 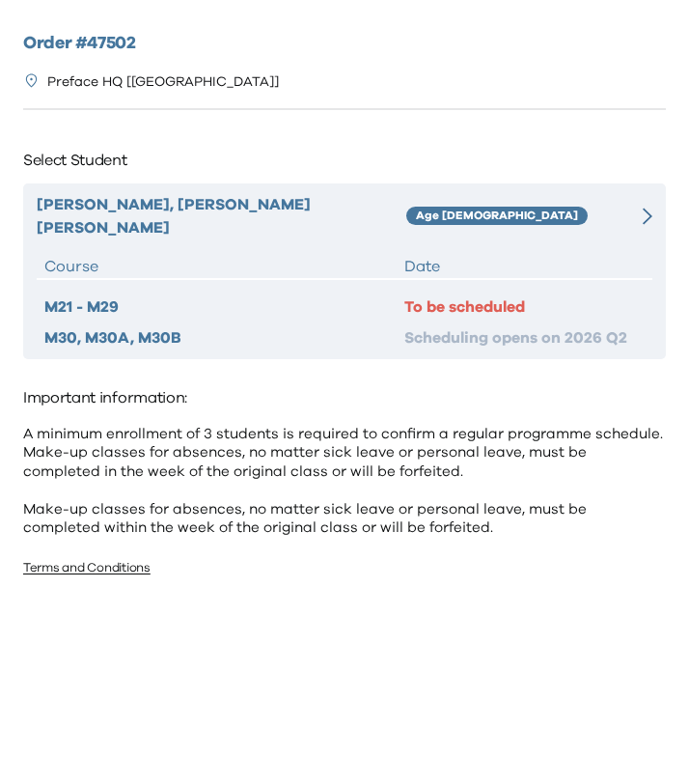 What do you see at coordinates (224, 338) in the screenshot?
I see `div: M30, M30A, M30B` at bounding box center [224, 338].